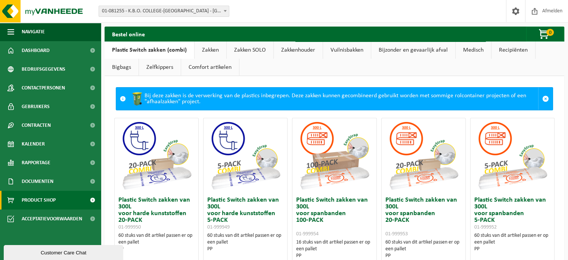  What do you see at coordinates (149, 50) in the screenshot?
I see `a: Plastic Switch zakken (combi)` at bounding box center [149, 50].